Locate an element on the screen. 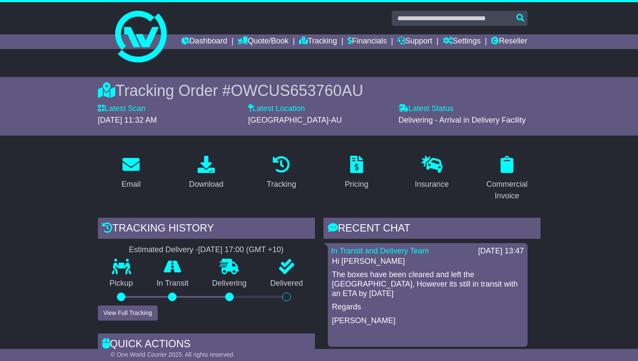 The height and width of the screenshot is (361, 638). a: In Transit and Delivery Team is located at coordinates (380, 251).